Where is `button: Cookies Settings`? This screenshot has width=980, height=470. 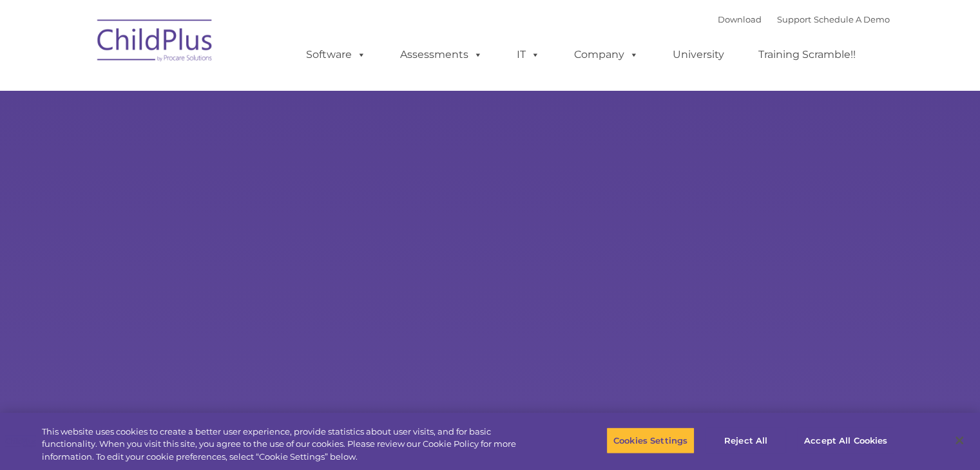 button: Cookies Settings is located at coordinates (650, 441).